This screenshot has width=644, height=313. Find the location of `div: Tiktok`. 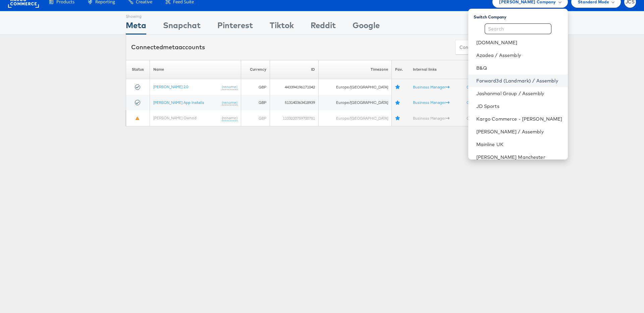

div: Tiktok is located at coordinates (282, 27).